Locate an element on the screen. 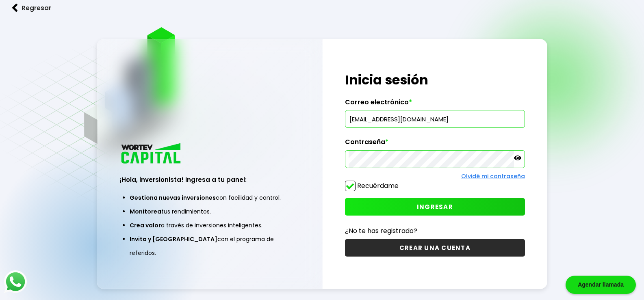 This screenshot has width=644, height=300. img: logos_whatsapp-icon.242b2217.svg is located at coordinates (15, 281).